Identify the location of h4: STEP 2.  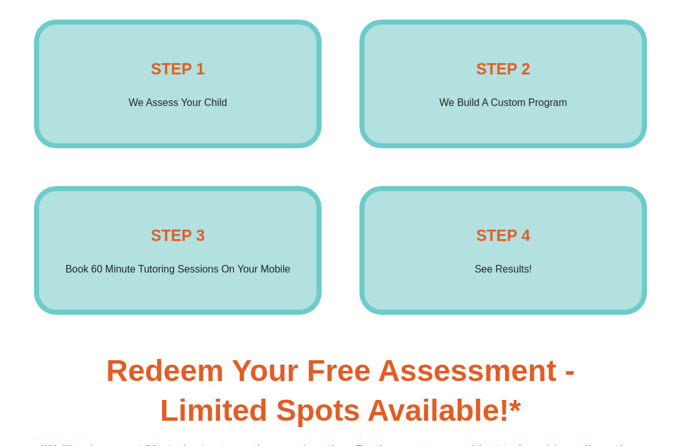
(503, 69).